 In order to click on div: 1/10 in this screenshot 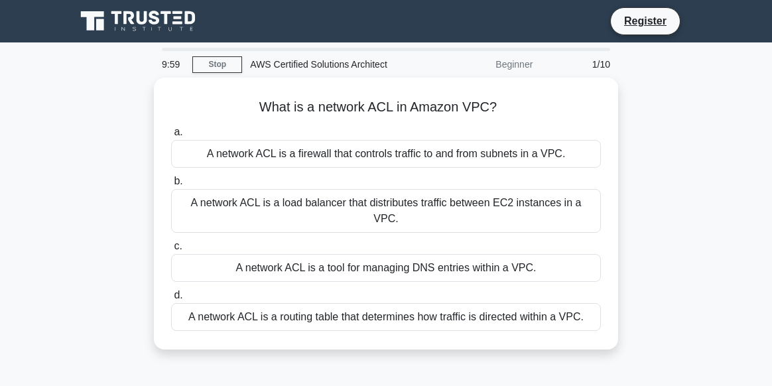, I will do `click(579, 64)`.